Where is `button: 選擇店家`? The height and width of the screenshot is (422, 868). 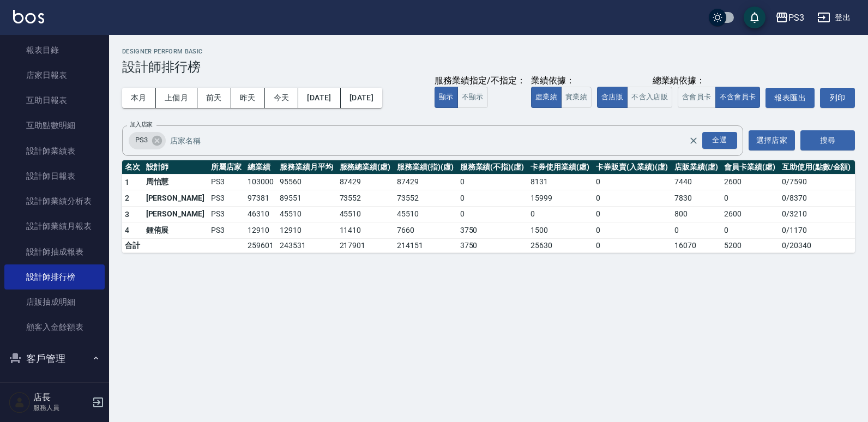
button: 選擇店家 is located at coordinates (771, 140).